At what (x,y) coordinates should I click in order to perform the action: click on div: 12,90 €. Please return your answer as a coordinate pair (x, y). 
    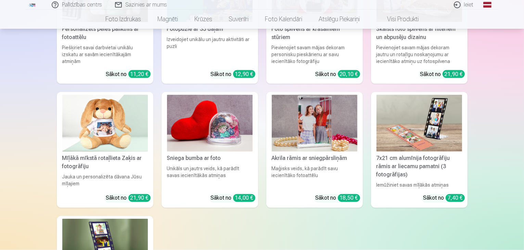
    Looking at the image, I should click on (244, 74).